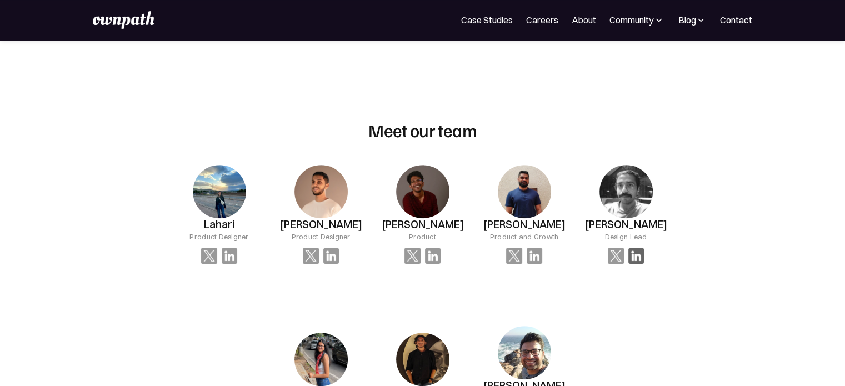 This screenshot has width=845, height=386. What do you see at coordinates (219, 225) in the screenshot?
I see `h3: Lahari` at bounding box center [219, 225].